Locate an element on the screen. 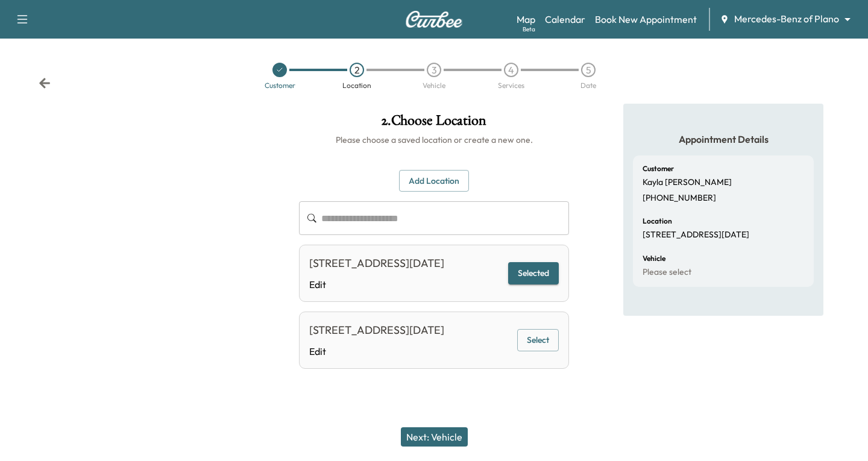  h5: Appointment Details is located at coordinates (723, 139).